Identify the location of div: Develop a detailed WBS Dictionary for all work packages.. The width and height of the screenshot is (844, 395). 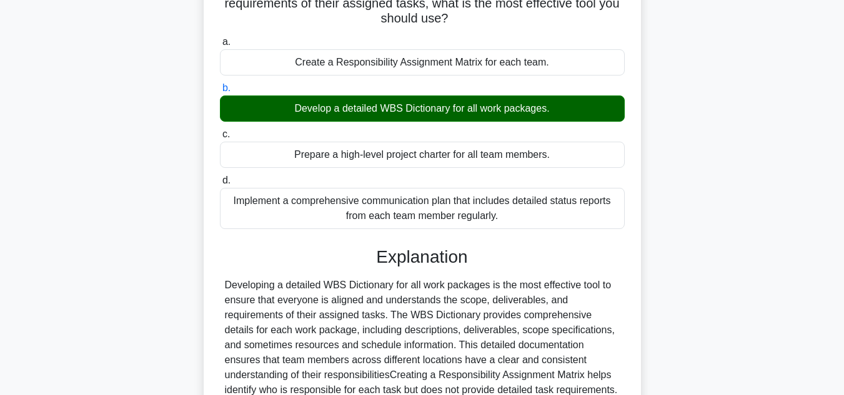
(422, 109).